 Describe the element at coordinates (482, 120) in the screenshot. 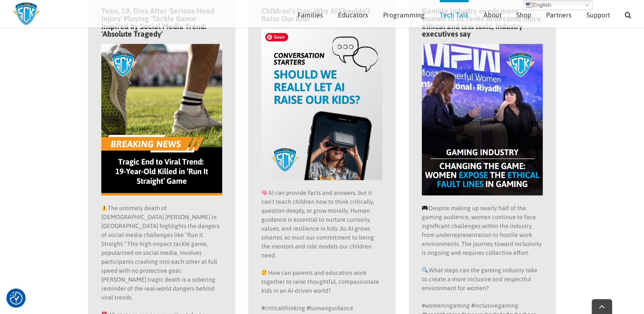

I see `img: 43-scaled.png%7D` at that location.